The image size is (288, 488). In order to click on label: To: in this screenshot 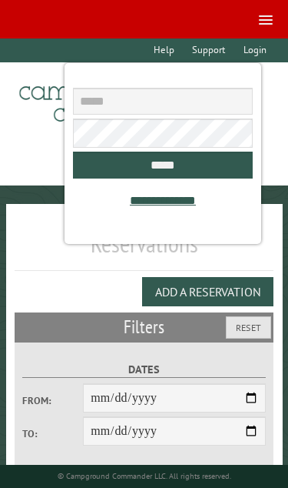, I will do `click(52, 433)`.